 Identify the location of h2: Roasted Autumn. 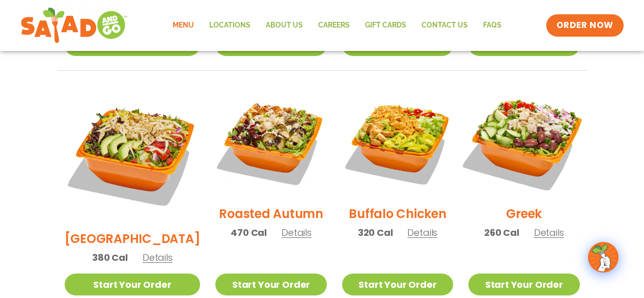
(271, 213).